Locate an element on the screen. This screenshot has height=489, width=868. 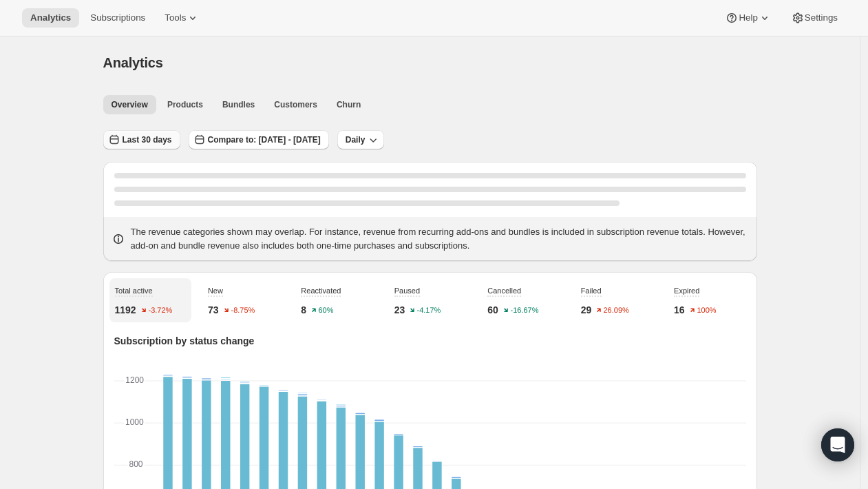
button: Analytics is located at coordinates (50, 18).